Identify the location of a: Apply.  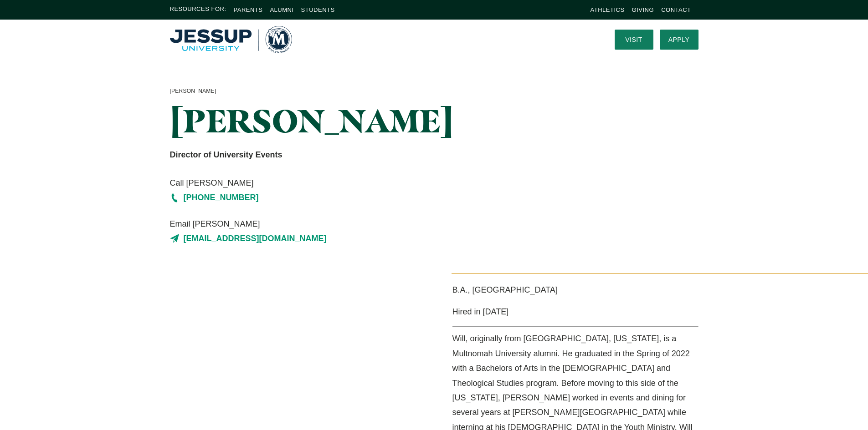
(678, 40).